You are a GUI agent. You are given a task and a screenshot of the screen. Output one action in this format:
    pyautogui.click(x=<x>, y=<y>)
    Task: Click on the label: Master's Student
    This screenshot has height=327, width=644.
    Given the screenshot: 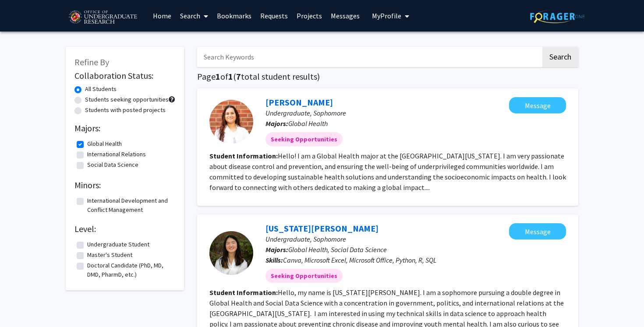 What is the action you would take?
    pyautogui.click(x=109, y=255)
    